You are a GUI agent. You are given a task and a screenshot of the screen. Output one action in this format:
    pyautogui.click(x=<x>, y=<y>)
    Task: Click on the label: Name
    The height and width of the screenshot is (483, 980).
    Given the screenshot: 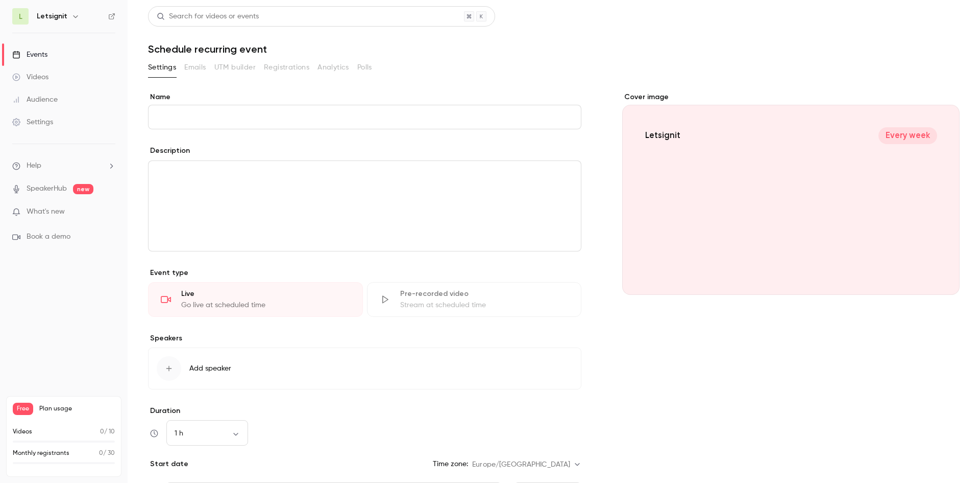 What is the action you would take?
    pyautogui.click(x=365, y=97)
    